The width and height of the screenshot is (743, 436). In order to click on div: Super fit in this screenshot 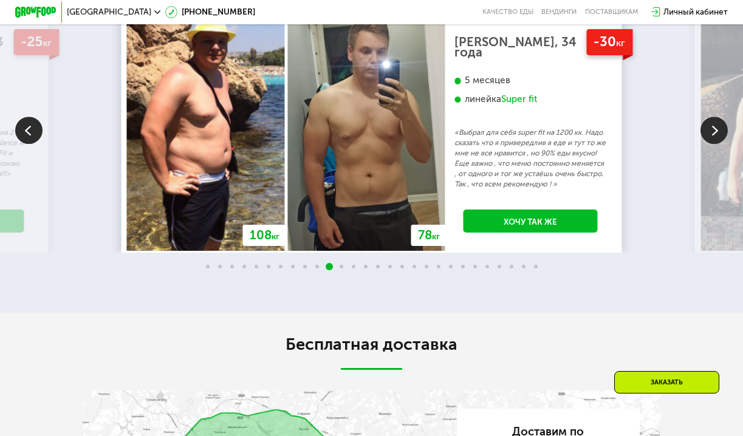, I will do `click(518, 100)`.